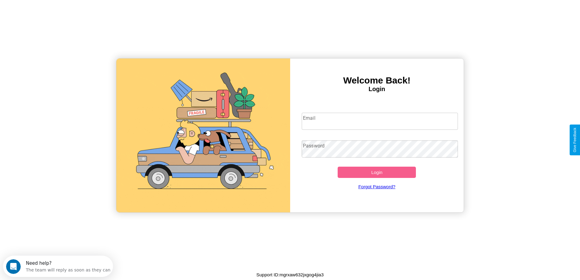  What do you see at coordinates (376, 172) in the screenshot?
I see `button: Login` at bounding box center [376, 172].